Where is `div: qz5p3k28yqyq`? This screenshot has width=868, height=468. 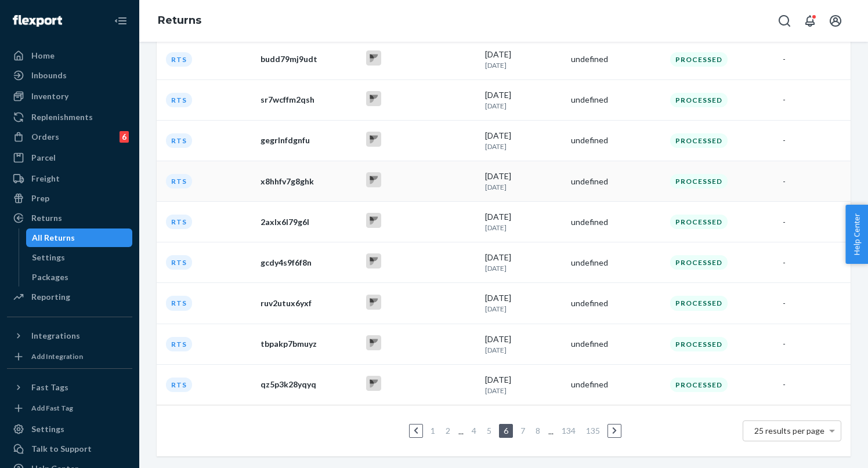 div: qz5p3k28yqyq is located at coordinates (309, 385).